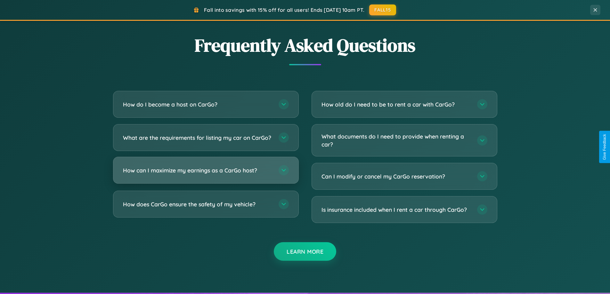 The width and height of the screenshot is (610, 294). What do you see at coordinates (396, 104) in the screenshot?
I see `h3: How old do I need to be to rent a car with CarGo?` at bounding box center [396, 104].